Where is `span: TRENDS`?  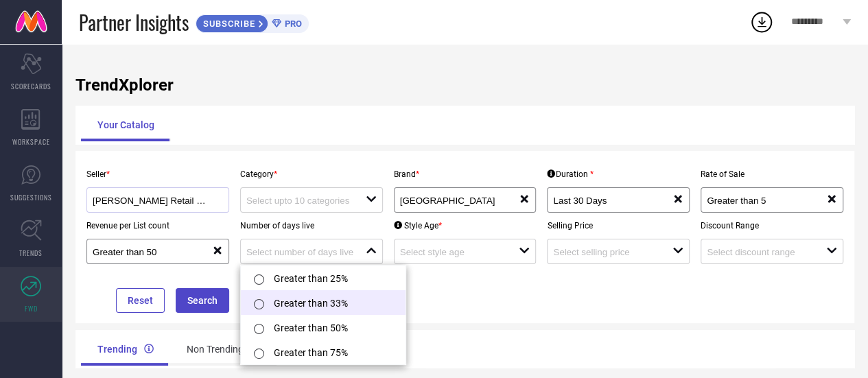
span: TRENDS is located at coordinates (31, 253).